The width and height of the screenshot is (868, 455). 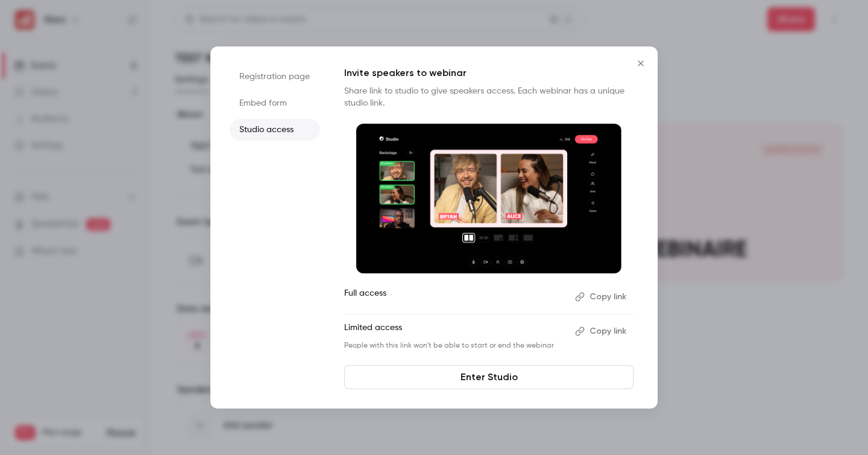 What do you see at coordinates (455, 296) in the screenshot?
I see `p: Full access` at bounding box center [455, 296].